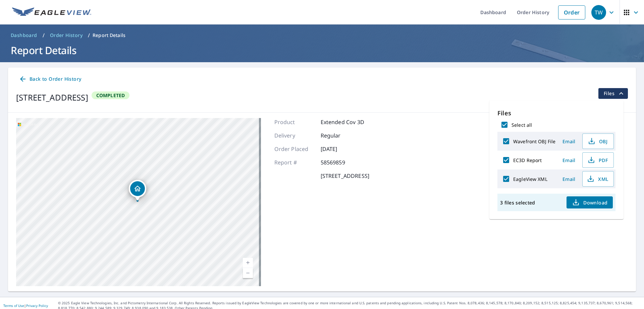  What do you see at coordinates (37, 305) in the screenshot?
I see `a: Privacy Policy` at bounding box center [37, 305].